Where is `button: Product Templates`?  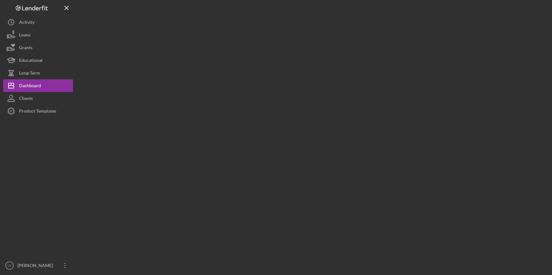 button: Product Templates is located at coordinates (38, 111).